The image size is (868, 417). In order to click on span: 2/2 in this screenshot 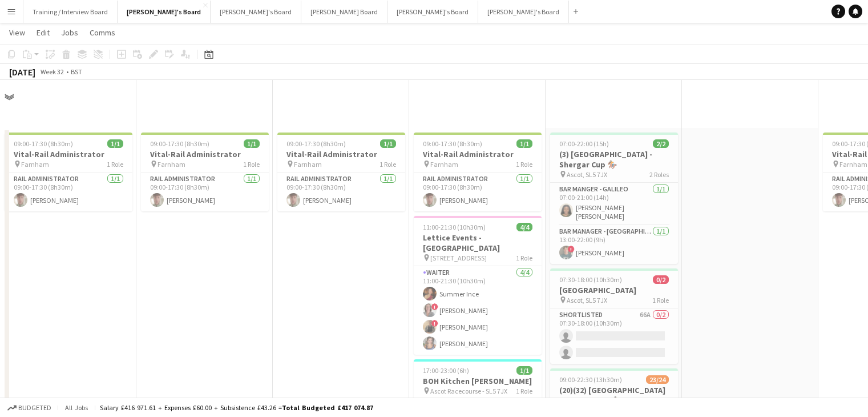, I will do `click(661, 143)`.